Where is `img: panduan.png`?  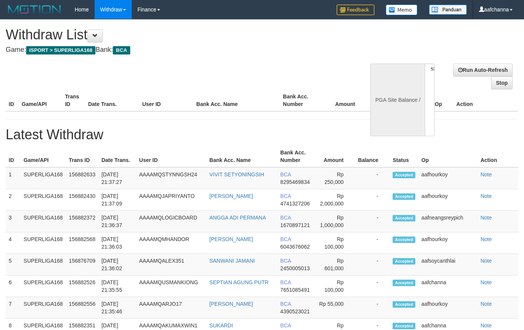 img: panduan.png is located at coordinates (448, 9).